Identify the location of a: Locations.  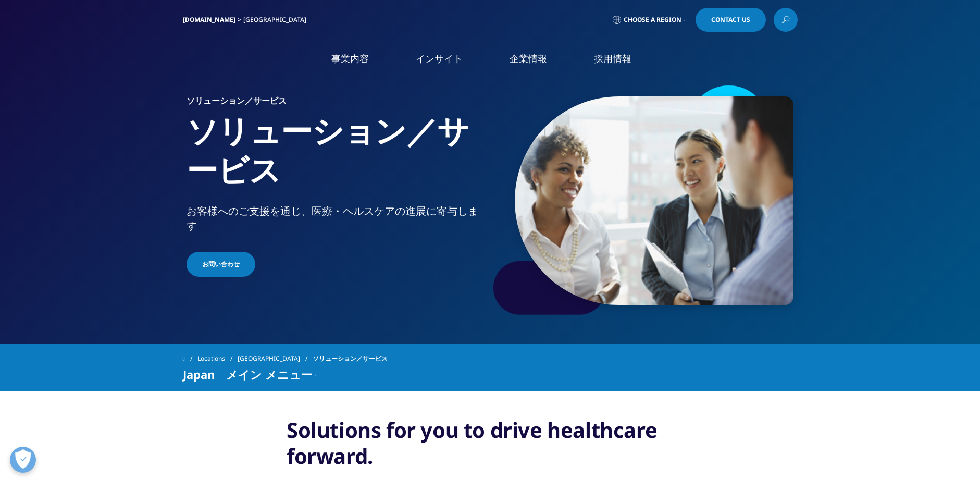
(217, 359).